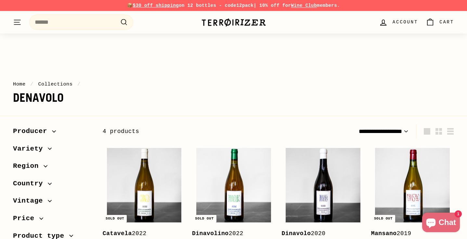 The height and width of the screenshot is (239, 467). What do you see at coordinates (296, 233) in the screenshot?
I see `b: Dinavolo` at bounding box center [296, 233].